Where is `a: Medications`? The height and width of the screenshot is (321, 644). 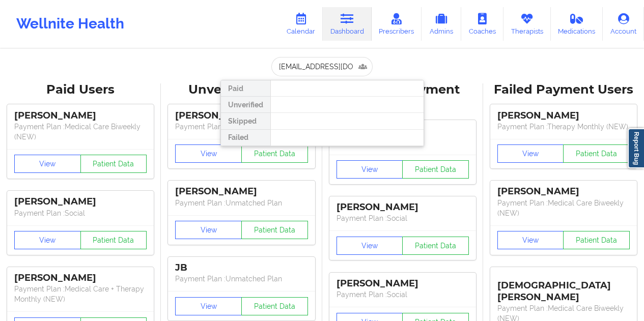
a: Medications is located at coordinates (577, 24).